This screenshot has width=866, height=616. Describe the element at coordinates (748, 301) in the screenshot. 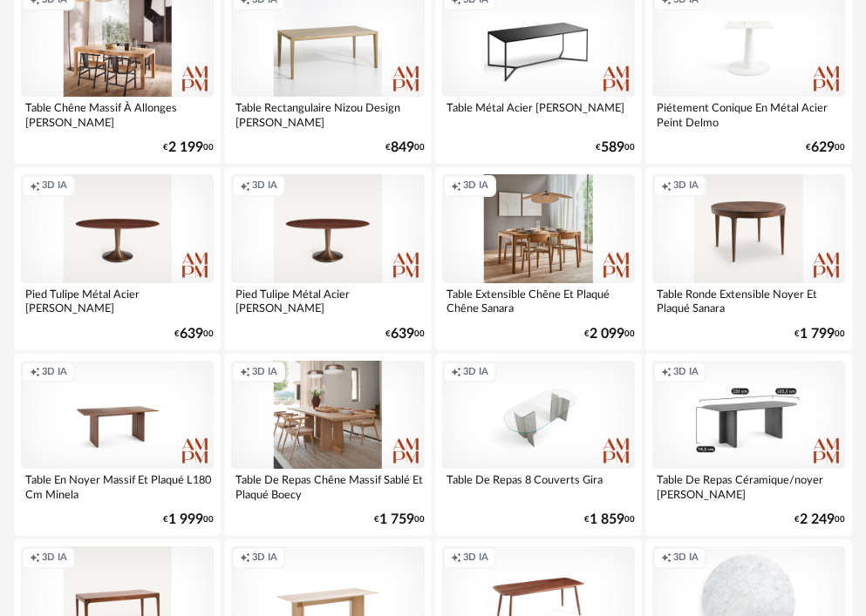

I see `div: Table Ronde Extensible Noyer Et Plaqué Sanara` at that location.